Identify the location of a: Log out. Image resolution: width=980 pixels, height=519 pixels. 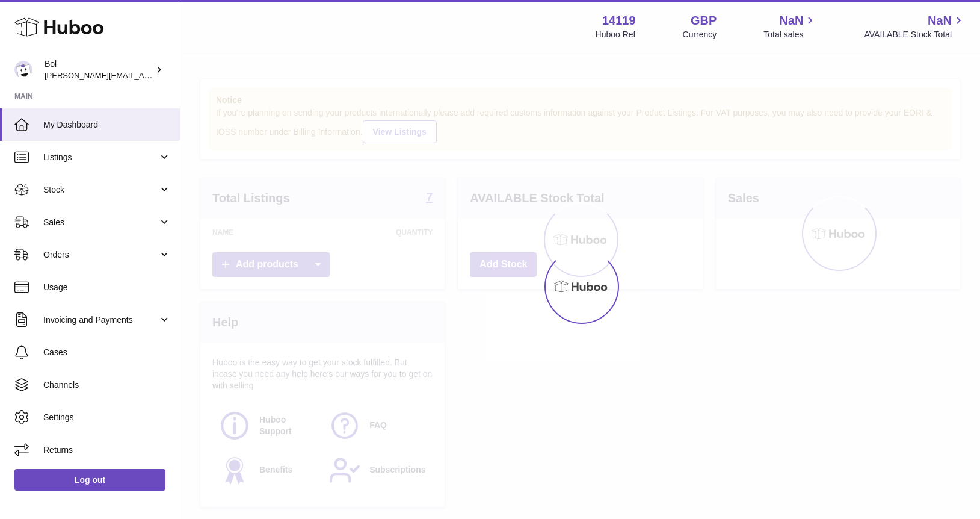
(89, 480).